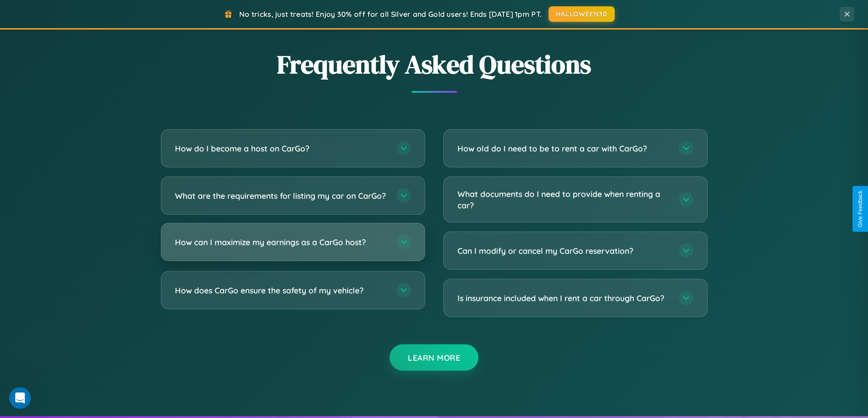 The image size is (868, 418). Describe the element at coordinates (434, 64) in the screenshot. I see `h2: Frequently Asked Questions` at that location.